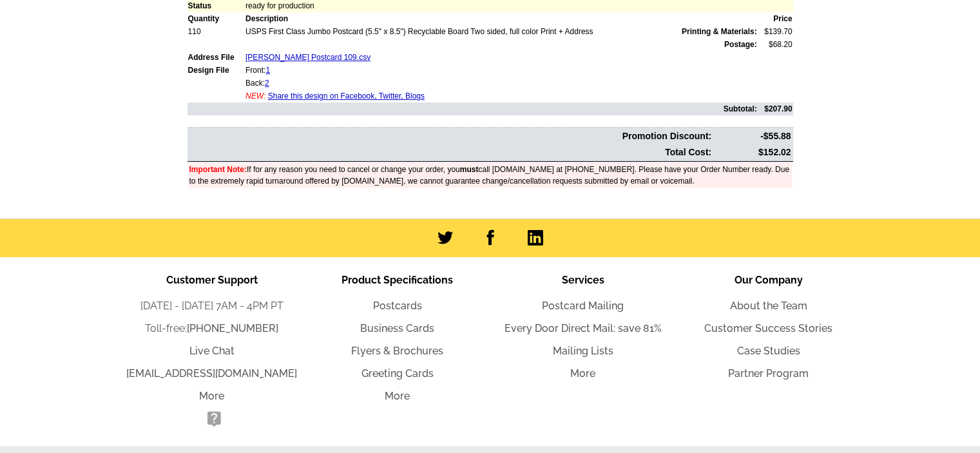 This screenshot has height=453, width=980. What do you see at coordinates (212, 280) in the screenshot?
I see `span: Customer Support` at bounding box center [212, 280].